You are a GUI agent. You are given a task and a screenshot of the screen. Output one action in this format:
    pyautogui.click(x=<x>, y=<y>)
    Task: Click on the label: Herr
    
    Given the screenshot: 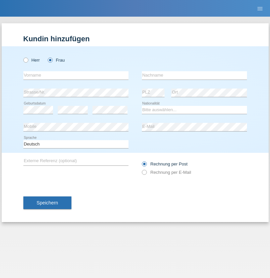 What is the action you would take?
    pyautogui.click(x=32, y=60)
    